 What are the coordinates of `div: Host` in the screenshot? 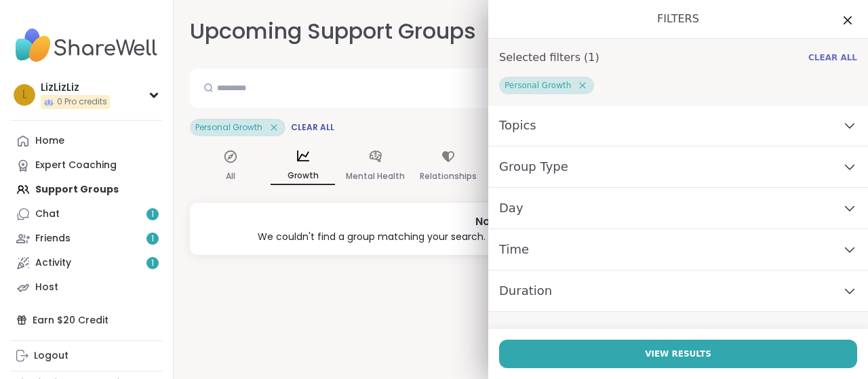 It's located at (47, 288).